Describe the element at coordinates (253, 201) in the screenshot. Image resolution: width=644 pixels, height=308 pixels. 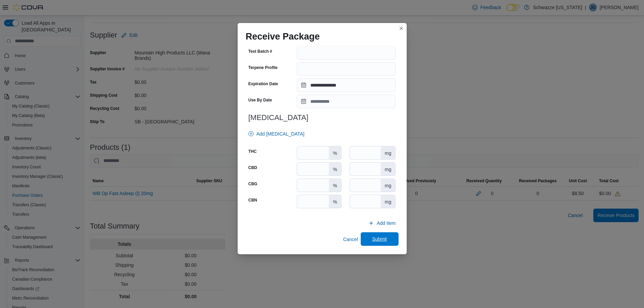
I see `label: CBN` at that location.